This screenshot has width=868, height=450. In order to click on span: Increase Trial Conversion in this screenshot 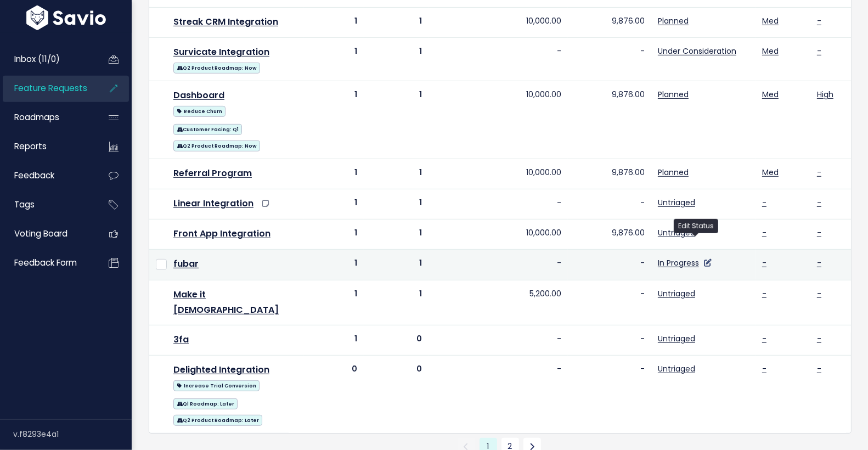, I will do `click(216, 386)`.